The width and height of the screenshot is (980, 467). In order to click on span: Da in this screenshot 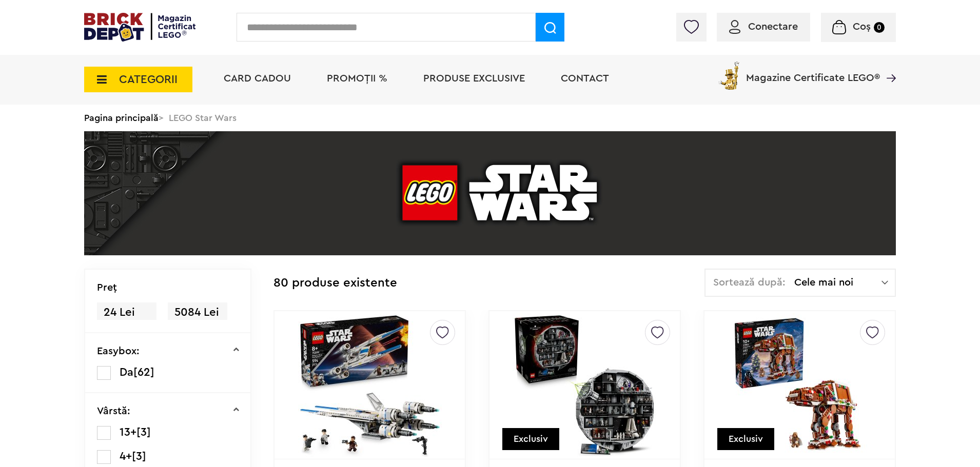, I will do `click(126, 372)`.